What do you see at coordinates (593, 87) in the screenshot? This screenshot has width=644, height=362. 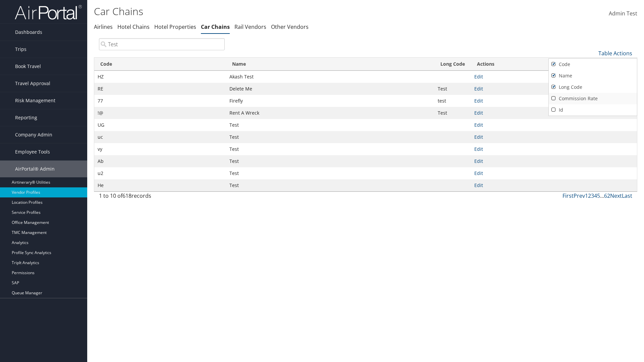 I see `a: Long Code` at bounding box center [593, 87].